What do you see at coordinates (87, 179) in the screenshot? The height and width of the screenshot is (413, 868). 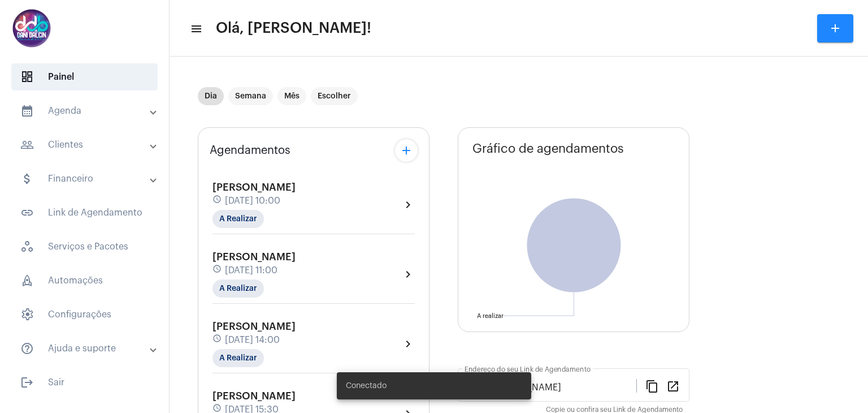 I see `mat-expansion-panel-header: sidenav iconFinanceiro` at bounding box center [87, 179].